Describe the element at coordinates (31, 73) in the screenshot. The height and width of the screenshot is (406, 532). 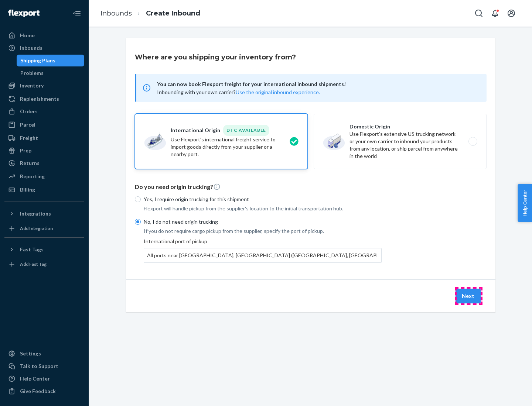
I see `div: Problems` at that location.